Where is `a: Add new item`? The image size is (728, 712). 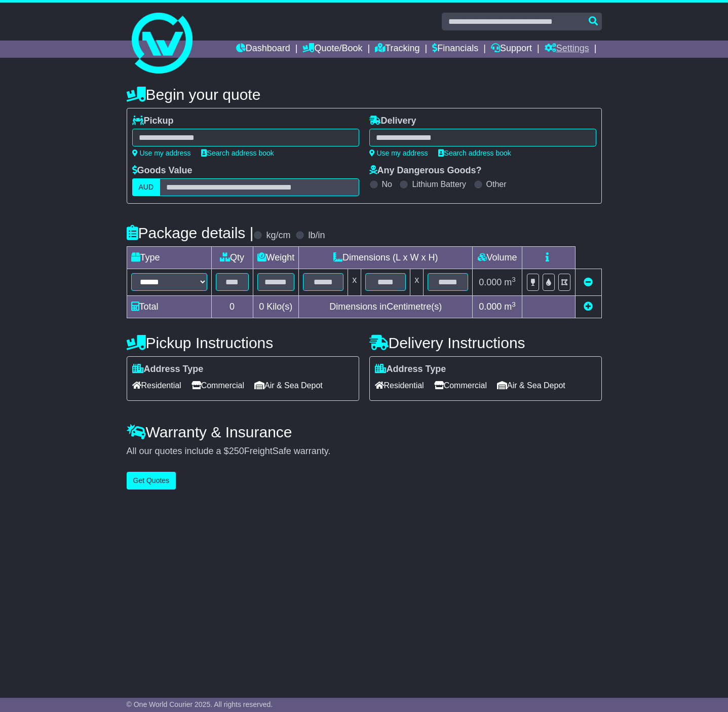
a: Add new item is located at coordinates (588, 306).